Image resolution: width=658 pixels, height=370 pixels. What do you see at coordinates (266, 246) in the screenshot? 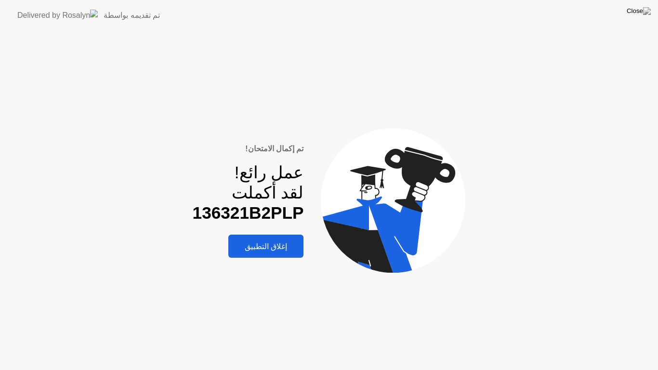
I see `div: إغلاق التطبيق` at bounding box center [266, 246].